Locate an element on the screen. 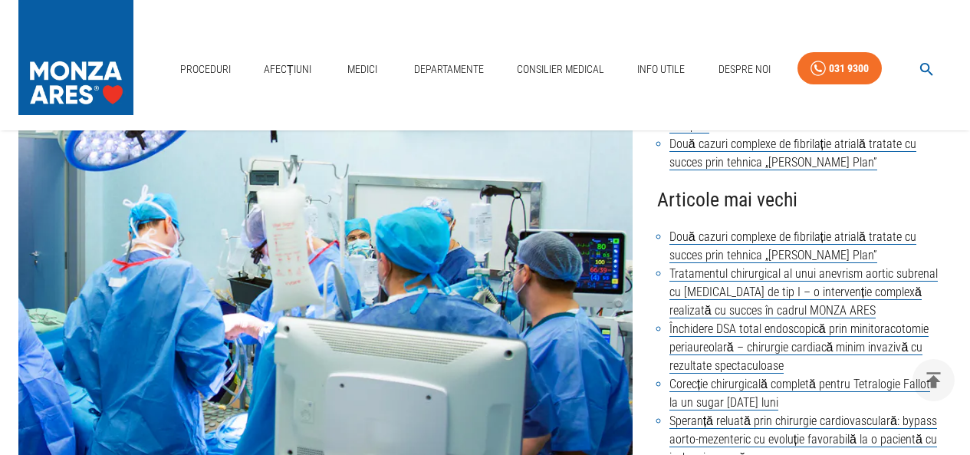 The width and height of the screenshot is (970, 455). a: Lobectomie radicală VATS uniportal – tratament microinvaziv pentru o pacientă cu istoric oncologi... is located at coordinates (791, 107).